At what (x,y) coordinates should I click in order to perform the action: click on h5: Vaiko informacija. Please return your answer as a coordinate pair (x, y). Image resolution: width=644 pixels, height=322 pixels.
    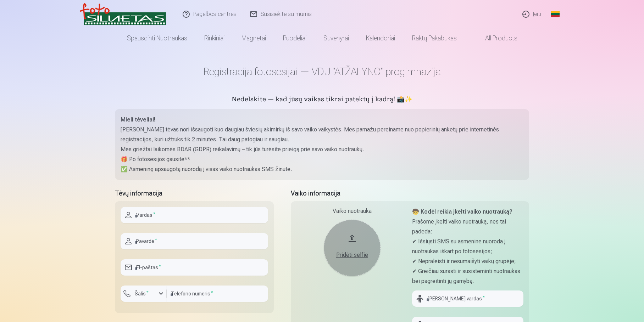
    Looking at the image, I should click on (410, 193).